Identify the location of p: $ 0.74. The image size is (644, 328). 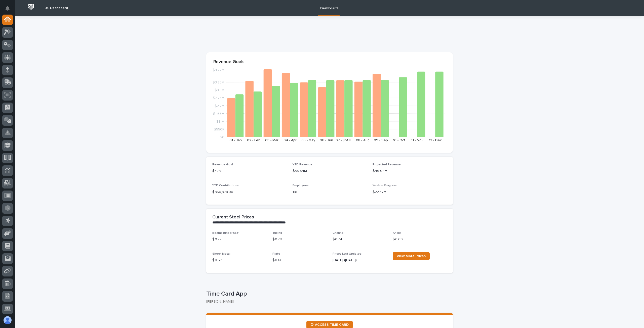
(360, 239).